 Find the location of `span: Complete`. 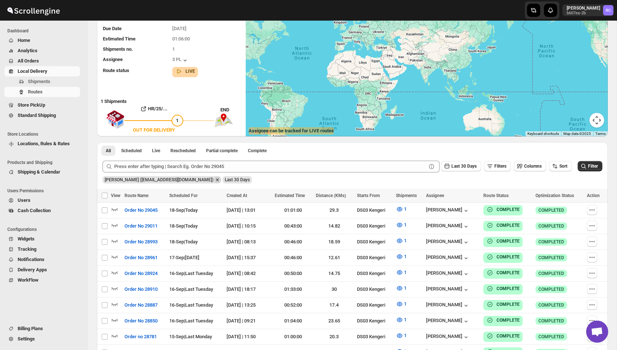

span: Complete is located at coordinates (257, 151).